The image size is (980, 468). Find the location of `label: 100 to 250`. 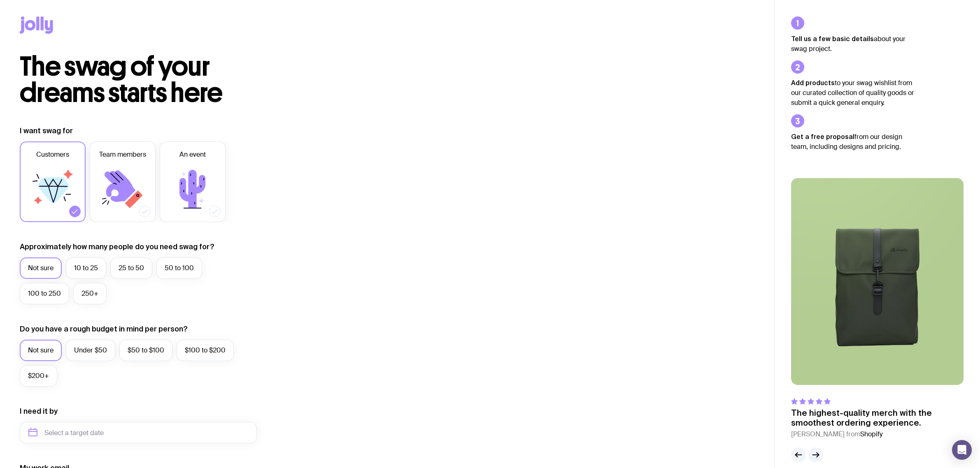

label: 100 to 250 is located at coordinates (44, 294).